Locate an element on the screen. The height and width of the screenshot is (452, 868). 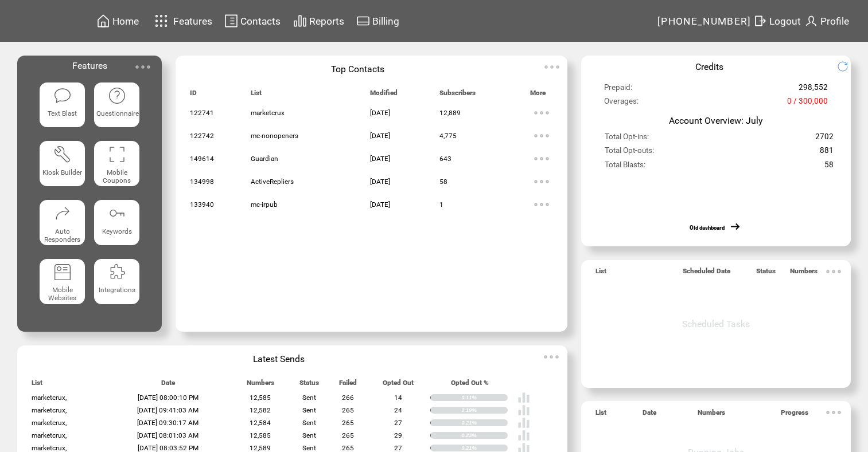
img: chart.svg is located at coordinates (300, 20).